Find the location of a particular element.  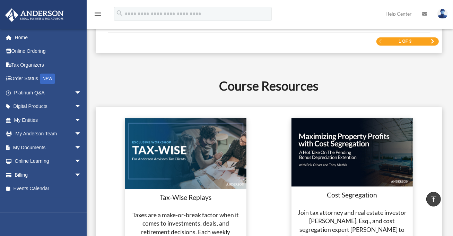

a: menu is located at coordinates (98, 15).